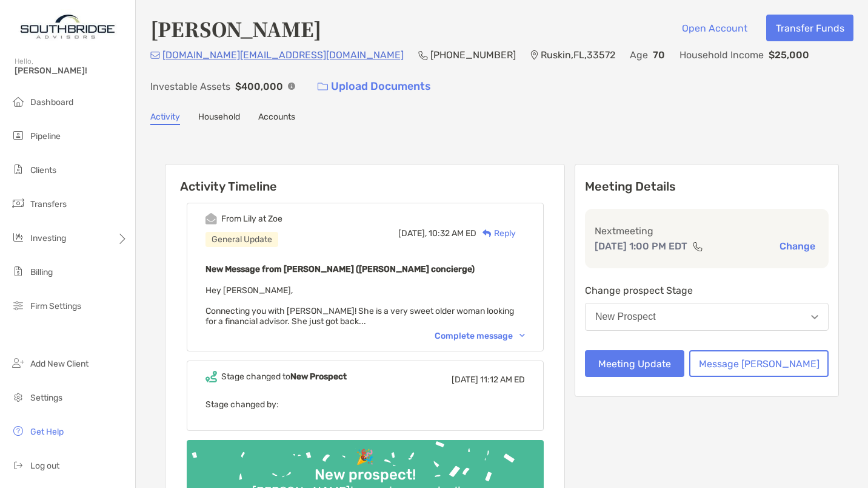 Image resolution: width=868 pixels, height=488 pixels. Describe the element at coordinates (59, 363) in the screenshot. I see `span: Add New Client` at that location.